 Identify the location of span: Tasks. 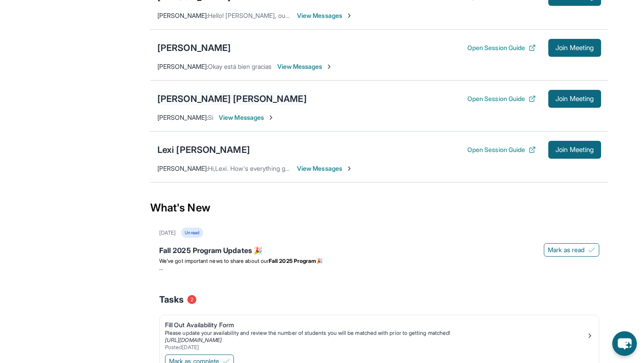
(171, 299).